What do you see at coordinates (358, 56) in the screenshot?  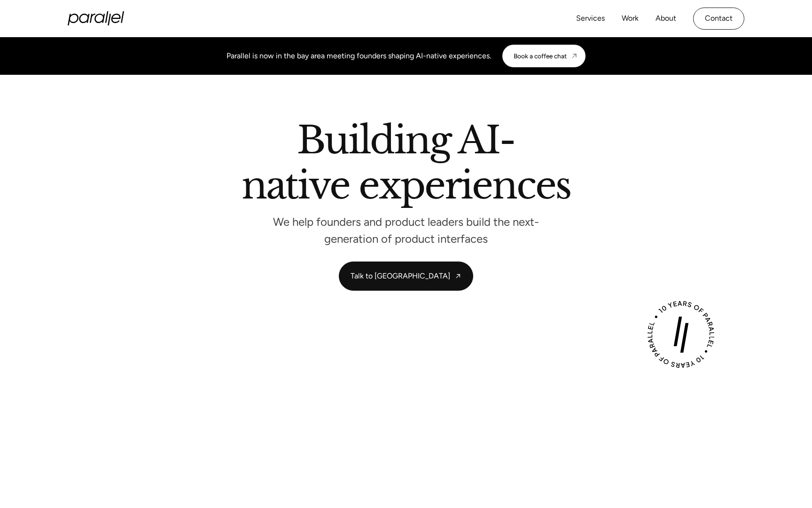 I see `div: Parallel is now in the bay area meeting founders shaping AI-native experiences.` at bounding box center [358, 56].